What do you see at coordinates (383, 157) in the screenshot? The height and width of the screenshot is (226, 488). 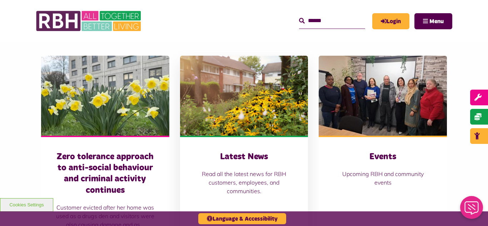 I see `h3: Events` at bounding box center [383, 157].